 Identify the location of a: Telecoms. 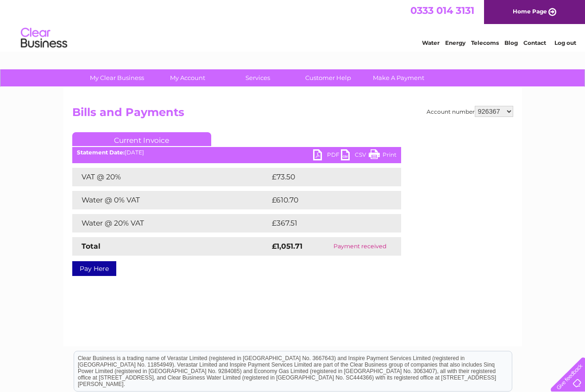
(485, 43).